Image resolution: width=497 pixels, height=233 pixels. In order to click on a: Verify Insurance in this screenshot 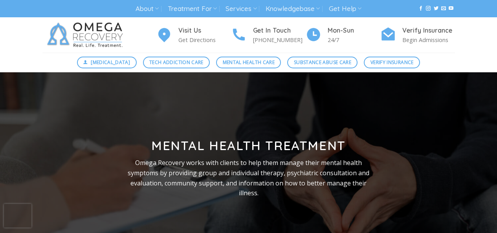, I will do `click(392, 62)`.